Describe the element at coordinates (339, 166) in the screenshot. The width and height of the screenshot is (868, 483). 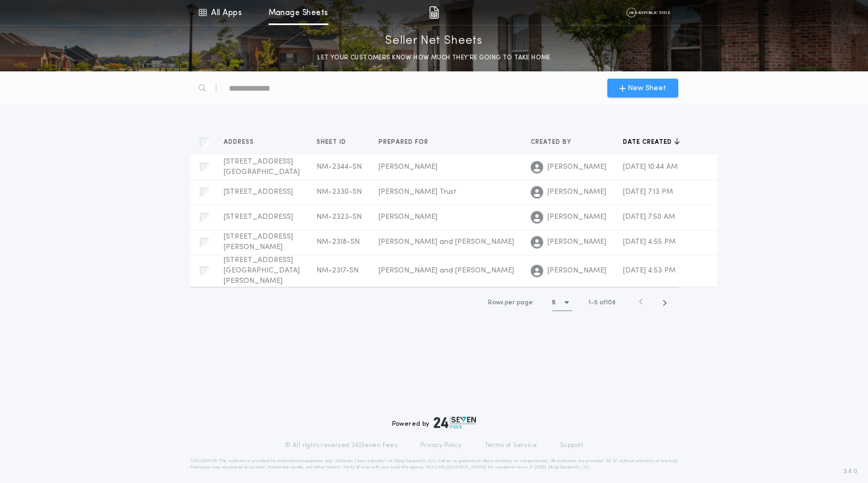
I see `span: NM-2344-SN` at that location.